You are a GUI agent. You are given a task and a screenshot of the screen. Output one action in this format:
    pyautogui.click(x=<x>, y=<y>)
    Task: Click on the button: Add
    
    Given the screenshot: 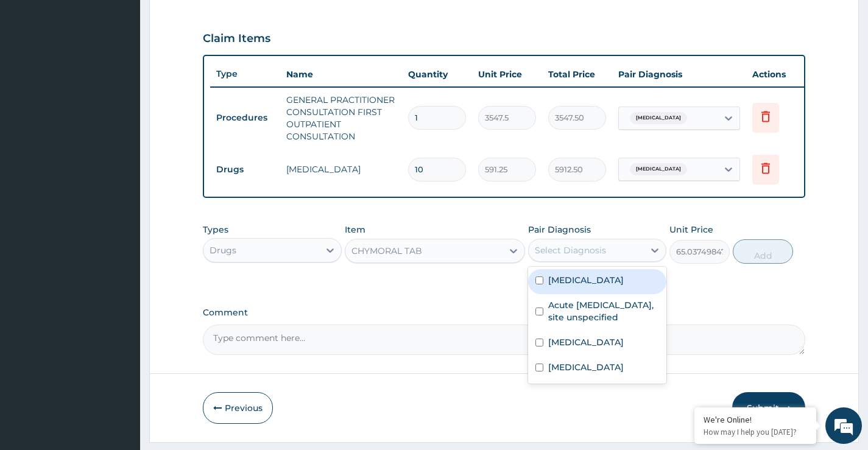 What is the action you would take?
    pyautogui.click(x=763, y=252)
    